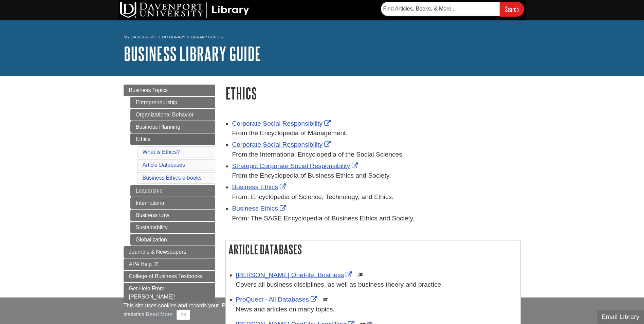 This screenshot has width=644, height=324. Describe the element at coordinates (169, 90) in the screenshot. I see `a: Business Topics` at that location.